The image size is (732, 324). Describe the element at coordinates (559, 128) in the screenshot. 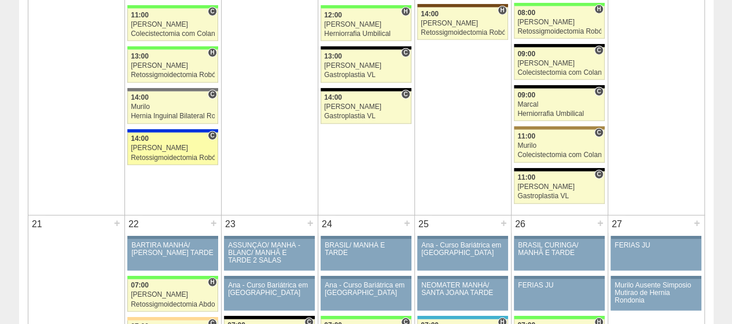

I see `div: Key: Oswaldo Cruz Paulista` at that location.